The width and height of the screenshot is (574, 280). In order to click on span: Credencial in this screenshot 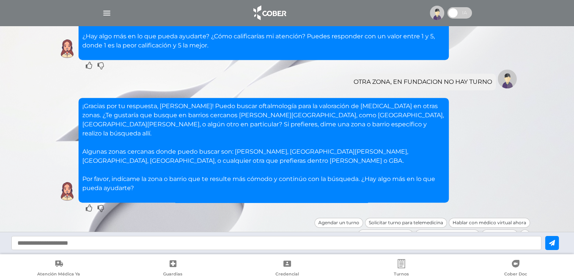, I will do `click(287, 275)`.